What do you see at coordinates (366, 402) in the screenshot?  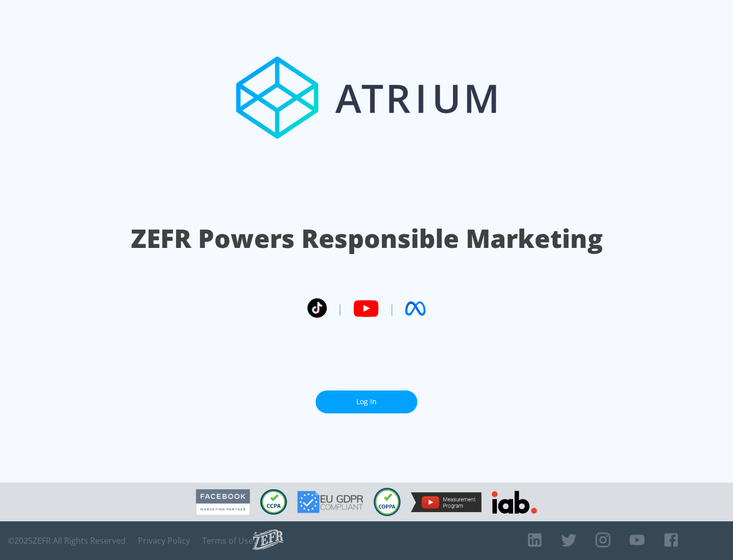 I see `a: Log In` at bounding box center [366, 402].